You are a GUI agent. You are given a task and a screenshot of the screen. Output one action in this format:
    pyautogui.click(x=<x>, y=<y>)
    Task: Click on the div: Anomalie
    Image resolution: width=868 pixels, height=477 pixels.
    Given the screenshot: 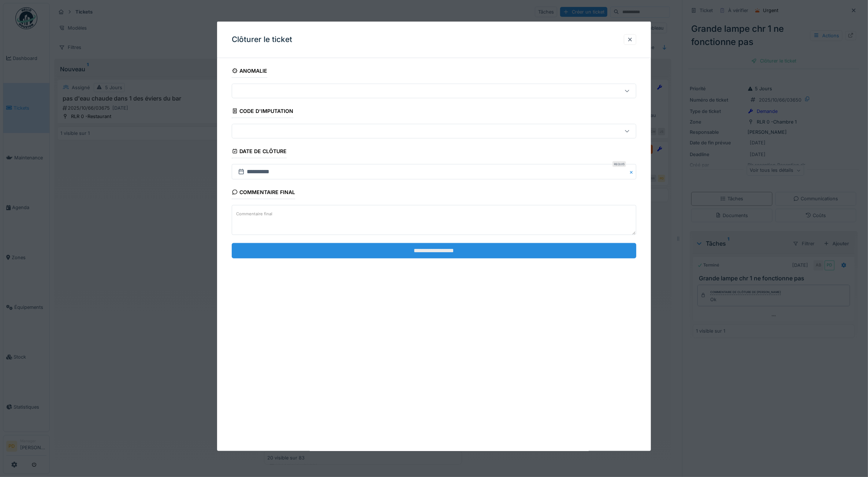 What is the action you would take?
    pyautogui.click(x=249, y=72)
    